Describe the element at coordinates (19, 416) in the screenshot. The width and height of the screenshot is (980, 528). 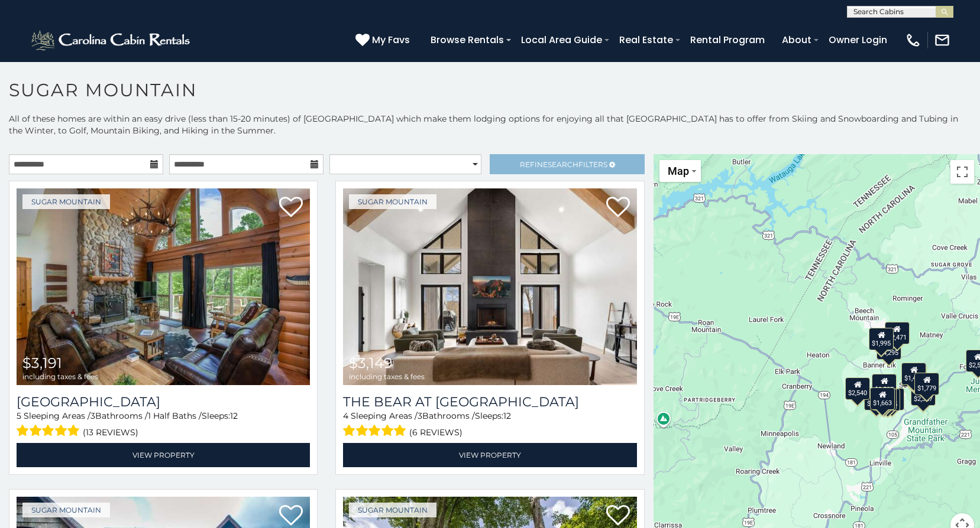
I see `span: 5` at that location.